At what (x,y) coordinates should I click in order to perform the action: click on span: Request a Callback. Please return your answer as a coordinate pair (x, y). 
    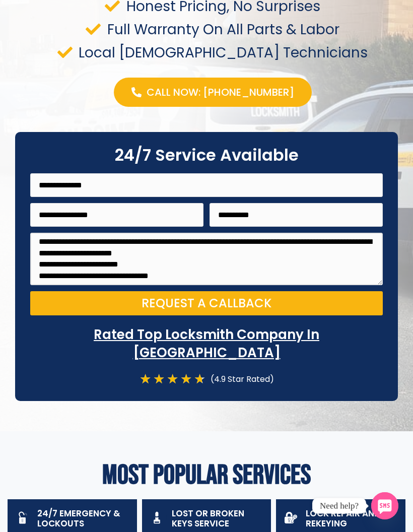
    Looking at the image, I should click on (206, 304).